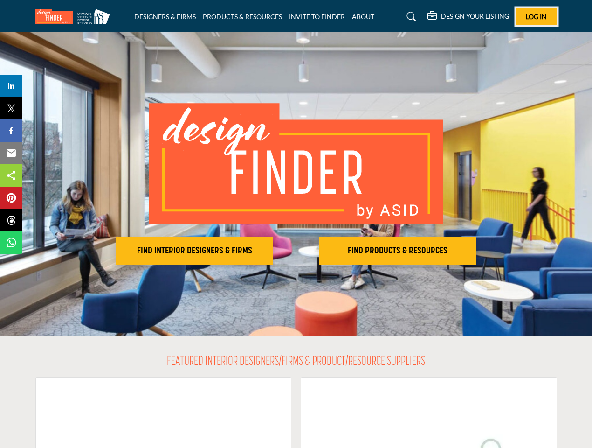  I want to click on a: Search, so click(410, 17).